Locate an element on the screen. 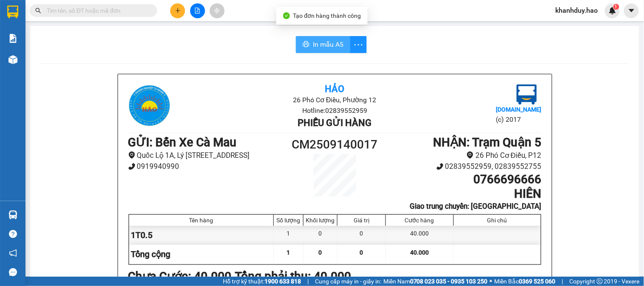  input: Tìm tên, số ĐT hoặc mã đơn is located at coordinates (97, 11).